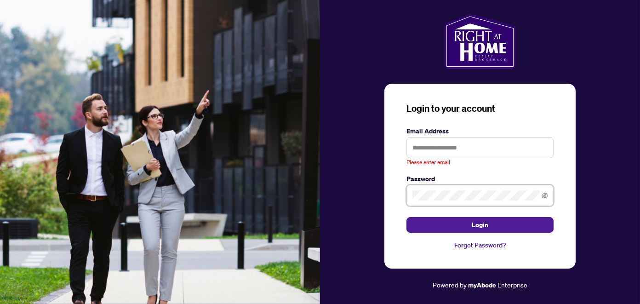 The width and height of the screenshot is (640, 304). What do you see at coordinates (480, 179) in the screenshot?
I see `label: Password` at bounding box center [480, 179].